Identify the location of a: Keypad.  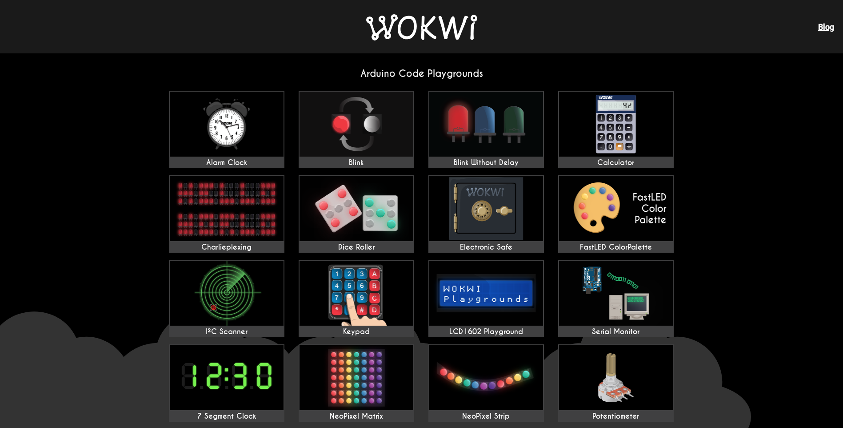
(357, 298).